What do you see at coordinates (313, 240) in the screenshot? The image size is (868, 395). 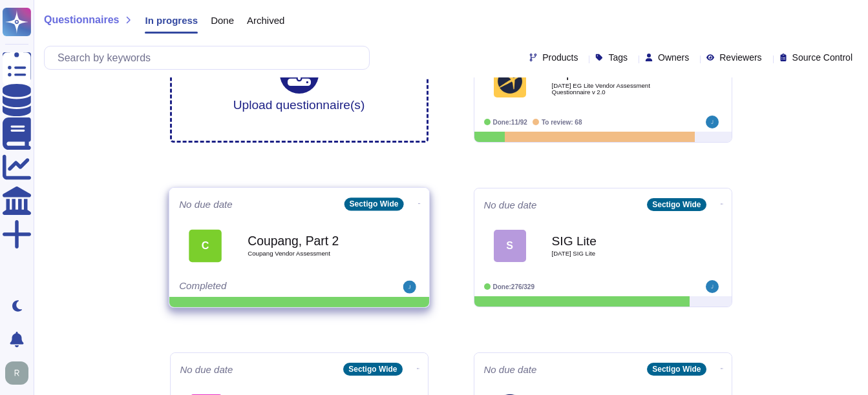 I see `b: Coupang, Part 2` at bounding box center [313, 240].